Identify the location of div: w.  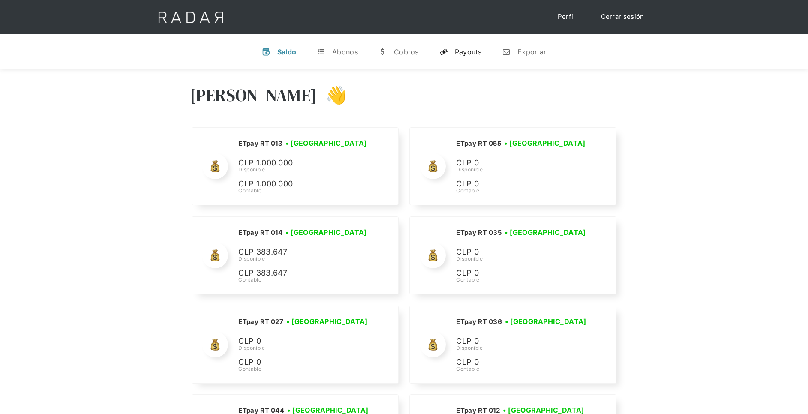
(383, 52).